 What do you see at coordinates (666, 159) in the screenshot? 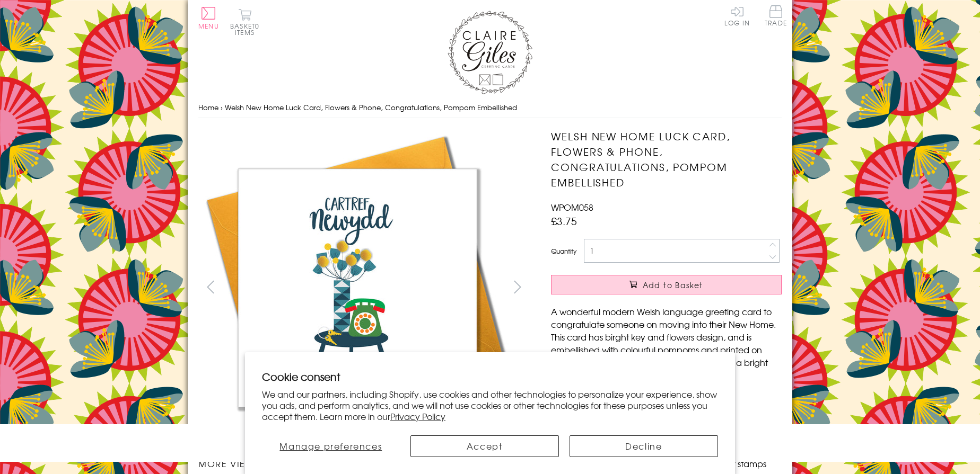
I see `h1: Welsh New Home Luck Card, Flowers & Phone, Congratulations, Pompom Embellished` at bounding box center [666, 159].